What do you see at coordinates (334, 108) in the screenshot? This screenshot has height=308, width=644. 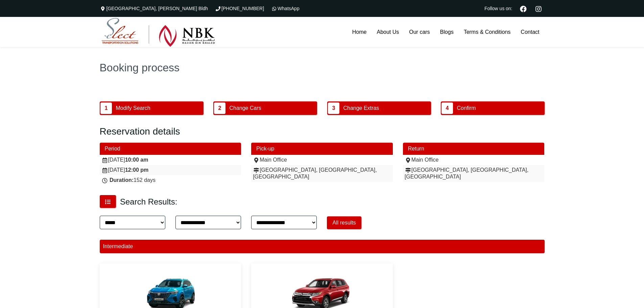 I see `span: 3` at bounding box center [334, 108].